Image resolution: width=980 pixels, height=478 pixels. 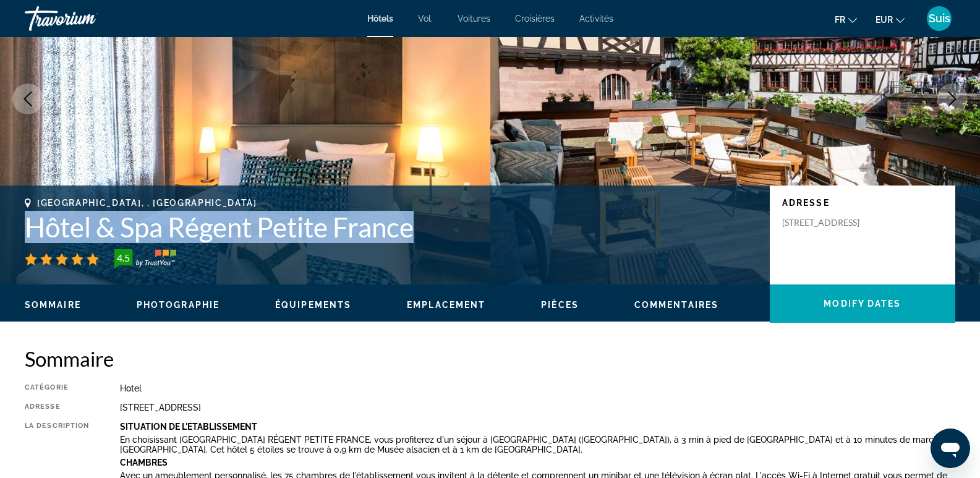 I want to click on p: Adresse, so click(x=862, y=203).